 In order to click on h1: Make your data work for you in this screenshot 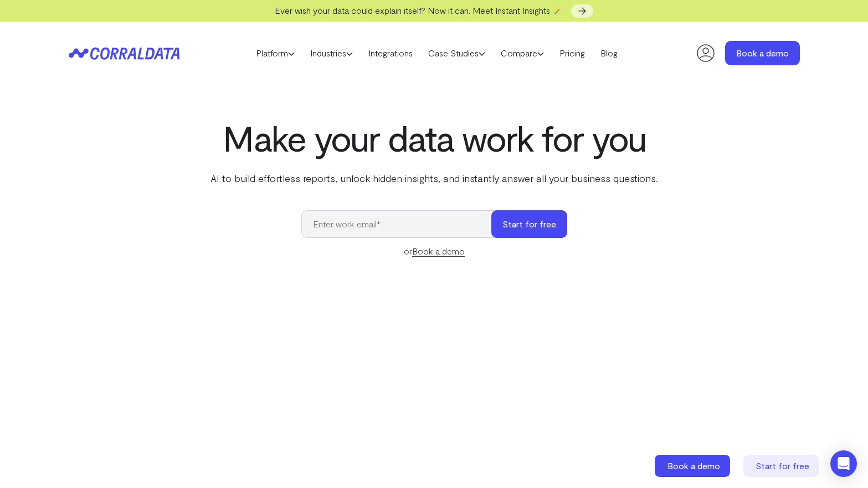, I will do `click(435, 138)`.